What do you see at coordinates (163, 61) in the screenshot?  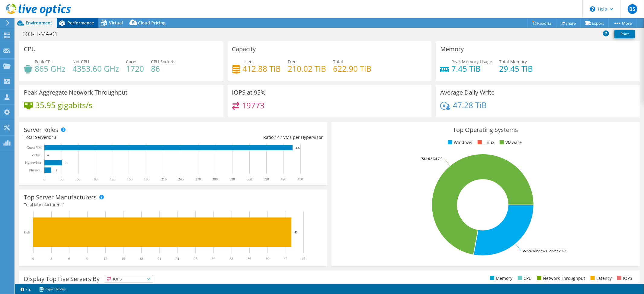 I see `span: CPU Sockets` at bounding box center [163, 61].